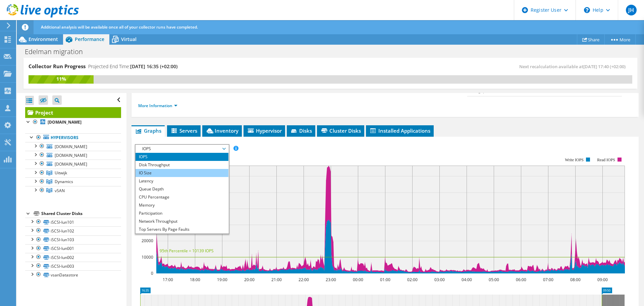 This screenshot has width=644, height=306. What do you see at coordinates (358, 280) in the screenshot?
I see `text: 00:00` at bounding box center [358, 280].